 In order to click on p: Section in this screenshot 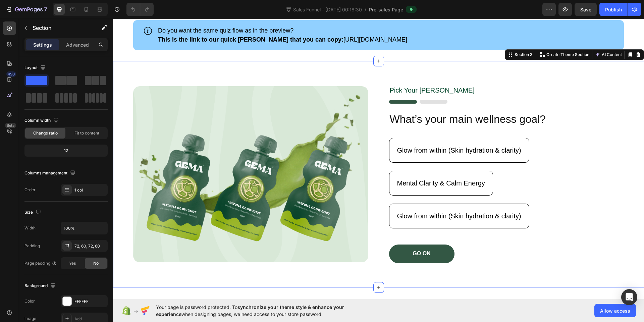, I will do `click(60, 28)`.